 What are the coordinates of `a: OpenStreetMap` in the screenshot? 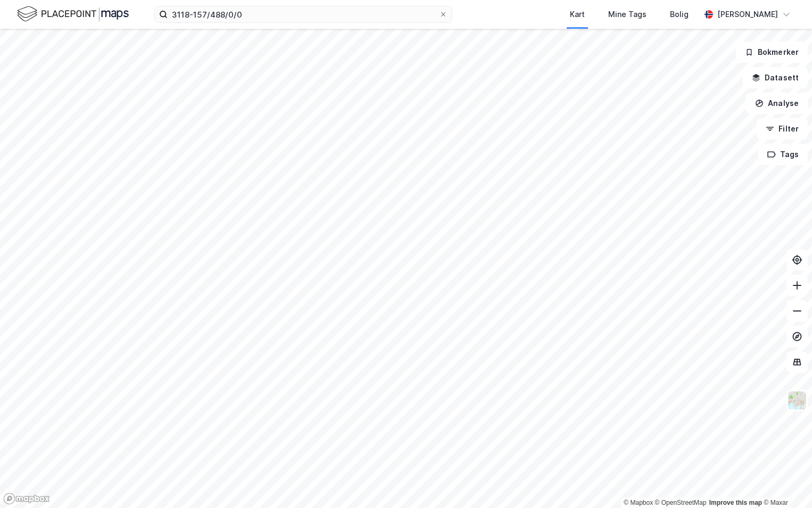 It's located at (681, 503).